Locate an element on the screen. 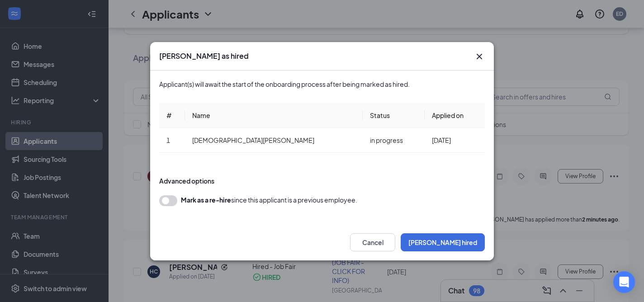 This screenshot has width=644, height=302. th: Name is located at coordinates (274, 116).